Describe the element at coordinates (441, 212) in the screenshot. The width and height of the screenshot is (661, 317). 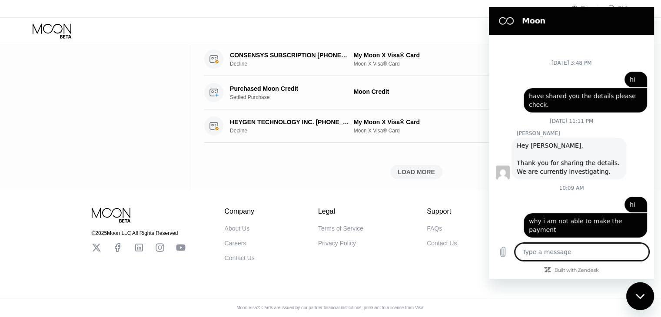
I see `div: Support` at that location.